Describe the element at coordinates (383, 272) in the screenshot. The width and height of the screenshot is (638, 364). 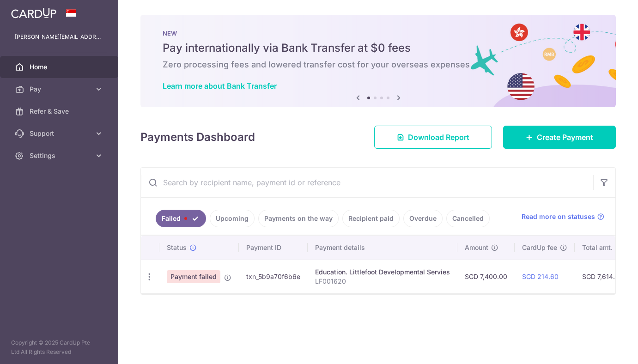
I see `div: Education. Littlefoot Developmental Servies` at that location.